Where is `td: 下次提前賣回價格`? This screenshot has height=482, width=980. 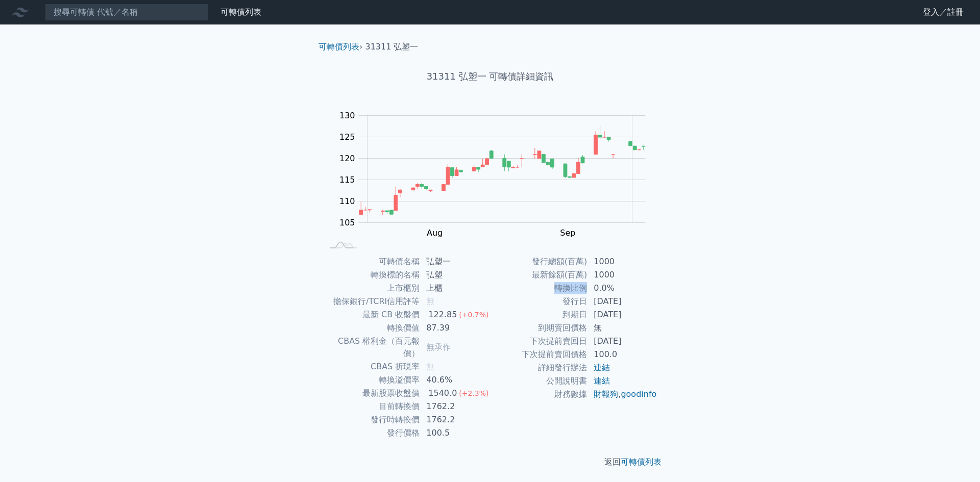 td: 下次提前賣回價格 is located at coordinates (538, 355).